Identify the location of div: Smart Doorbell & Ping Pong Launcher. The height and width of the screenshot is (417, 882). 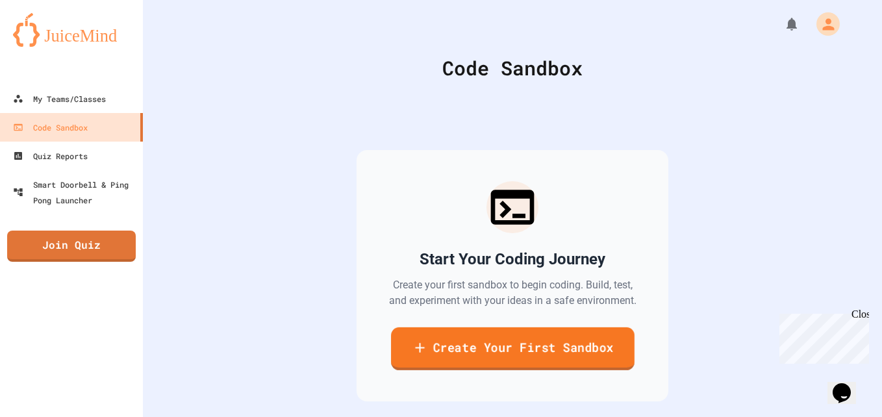
(75, 192).